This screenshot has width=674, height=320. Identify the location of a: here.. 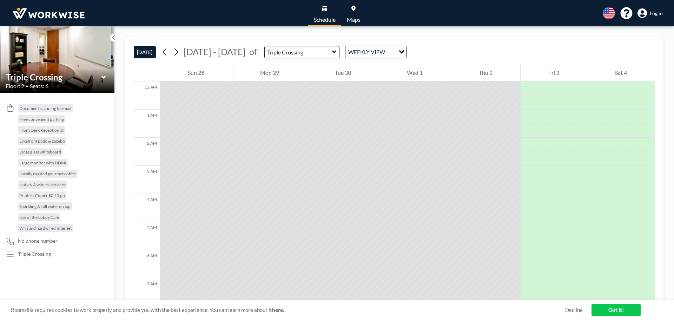
(278, 310).